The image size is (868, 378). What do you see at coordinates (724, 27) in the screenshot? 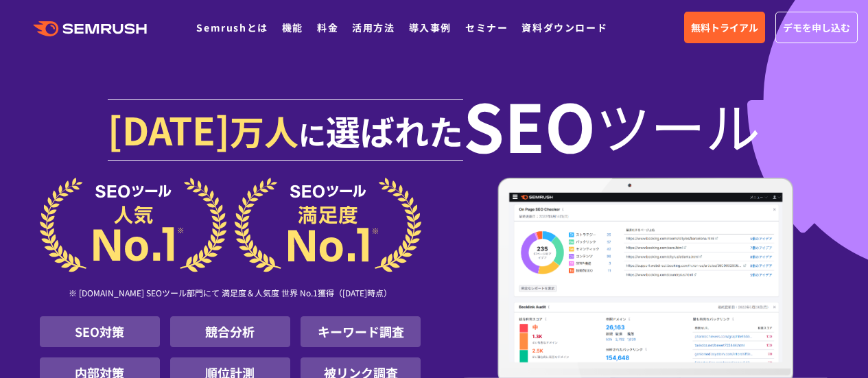
I see `a: 無料トライアル` at bounding box center [724, 27].